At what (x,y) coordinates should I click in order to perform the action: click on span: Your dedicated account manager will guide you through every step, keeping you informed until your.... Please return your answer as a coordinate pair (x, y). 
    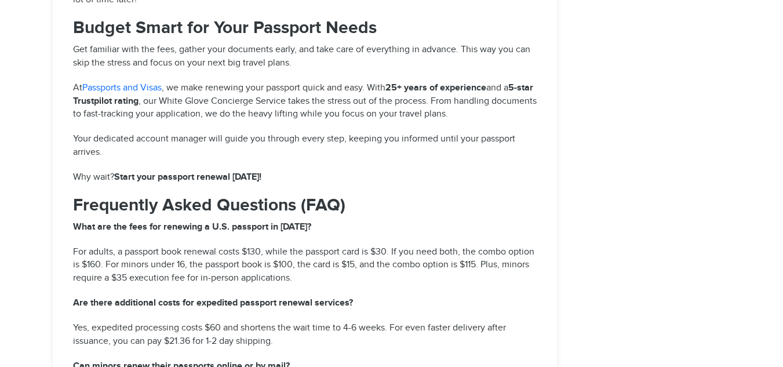
    Looking at the image, I should click on (294, 145).